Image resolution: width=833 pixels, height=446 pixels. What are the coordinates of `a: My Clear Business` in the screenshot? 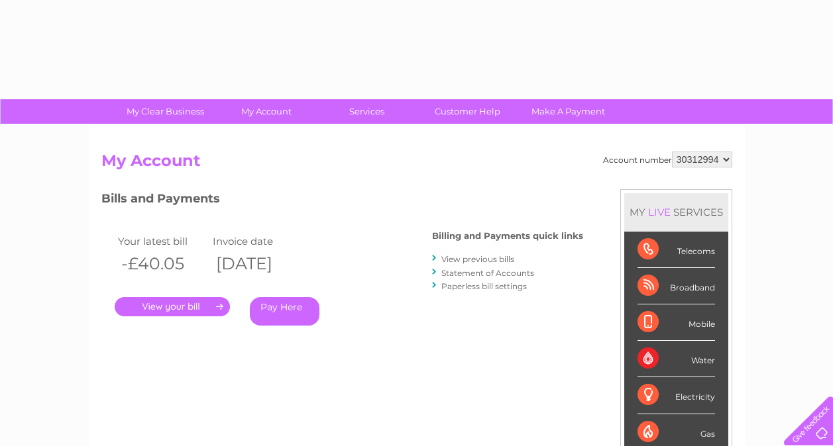 It's located at (165, 111).